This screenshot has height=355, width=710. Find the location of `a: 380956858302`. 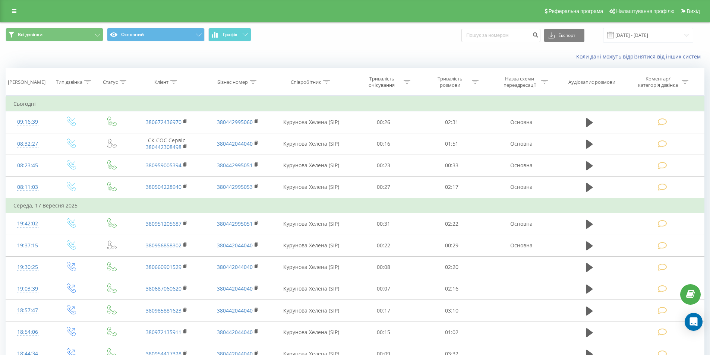

a: 380956858302 is located at coordinates (164, 245).